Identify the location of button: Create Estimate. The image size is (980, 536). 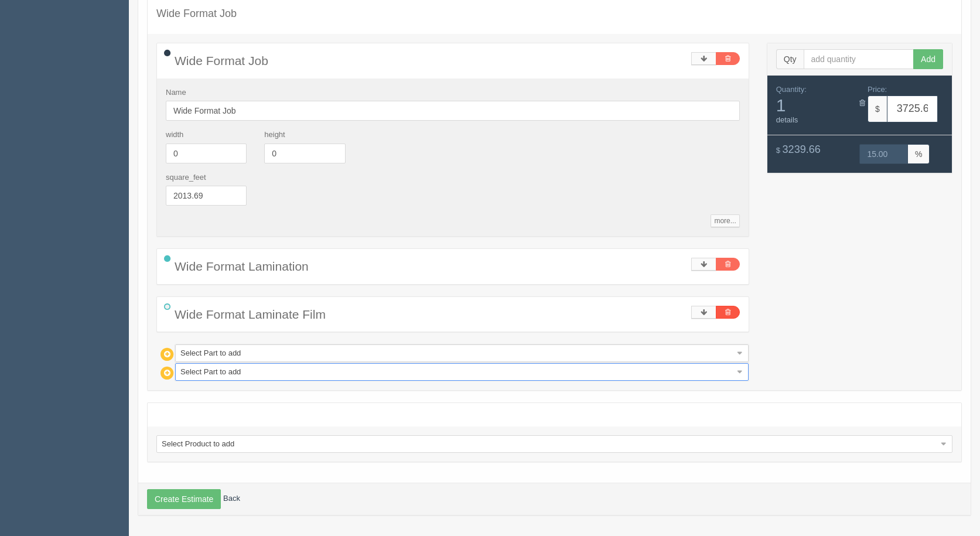
(184, 498).